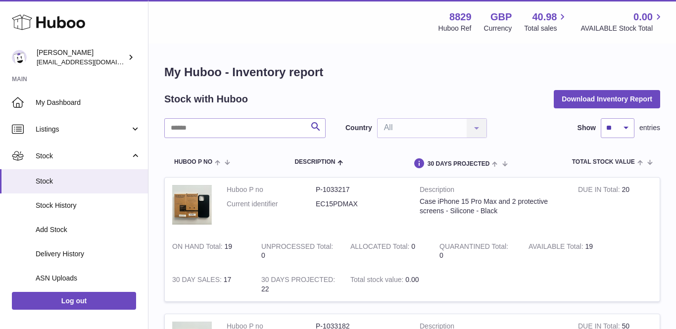  Describe the element at coordinates (83, 129) in the screenshot. I see `span: Listings` at that location.